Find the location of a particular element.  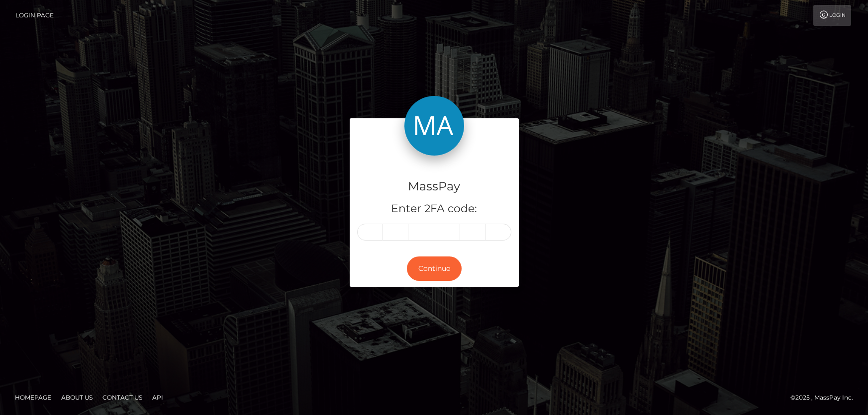

a: Login is located at coordinates (832, 16).